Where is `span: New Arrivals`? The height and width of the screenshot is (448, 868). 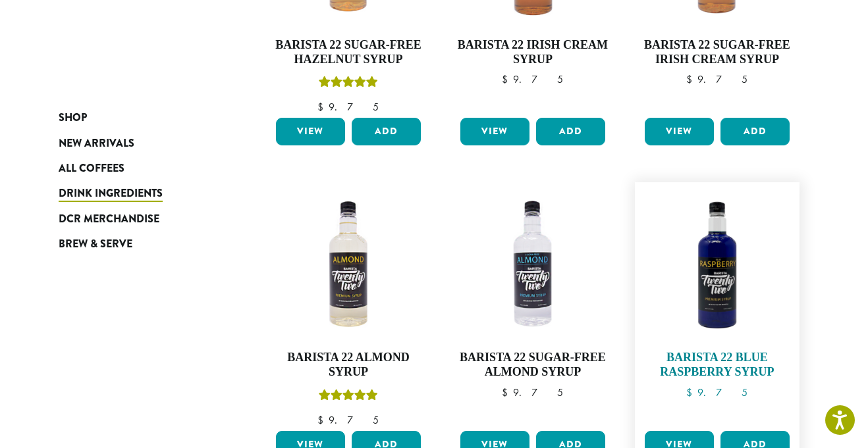 span: New Arrivals is located at coordinates (96, 143).